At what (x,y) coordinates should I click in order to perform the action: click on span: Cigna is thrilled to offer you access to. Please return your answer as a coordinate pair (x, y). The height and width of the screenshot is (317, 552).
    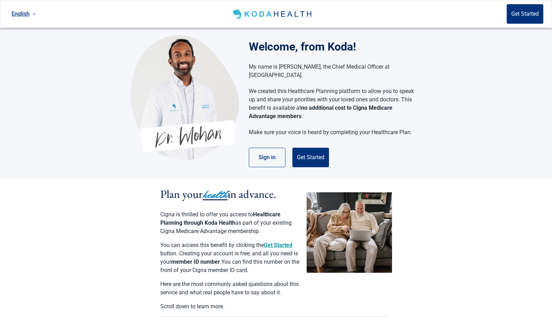
    Looking at the image, I should click on (207, 214).